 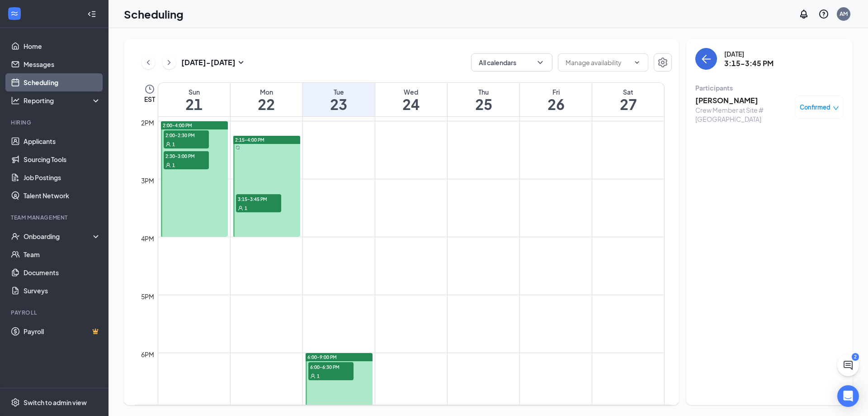 What do you see at coordinates (512, 63) in the screenshot?
I see `button: All calendarsChevronDown` at bounding box center [512, 63].